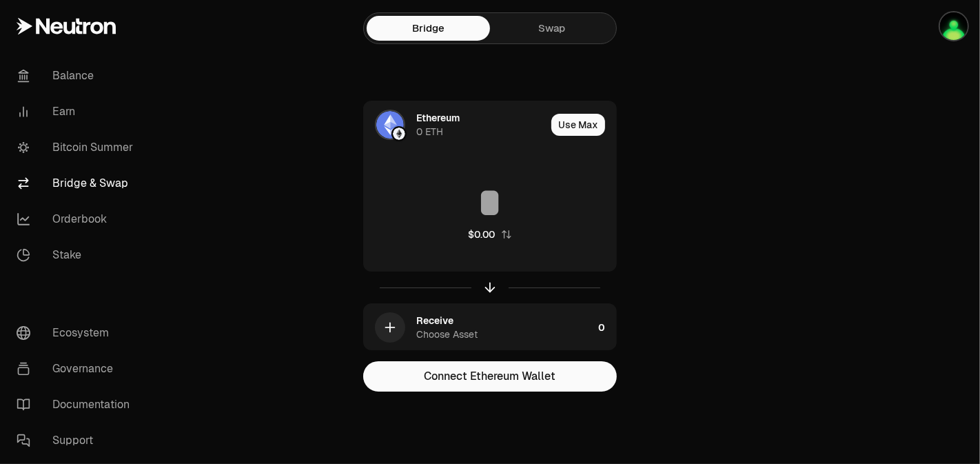 The height and width of the screenshot is (464, 980). What do you see at coordinates (390, 125) in the screenshot?
I see `img: ETH Logo` at bounding box center [390, 125].